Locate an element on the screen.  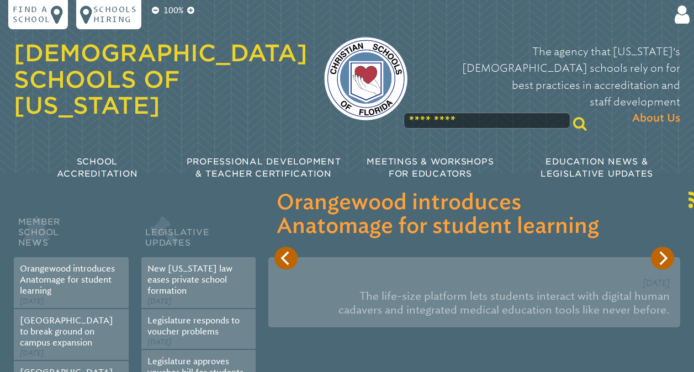
span: School Accreditation is located at coordinates (97, 168).